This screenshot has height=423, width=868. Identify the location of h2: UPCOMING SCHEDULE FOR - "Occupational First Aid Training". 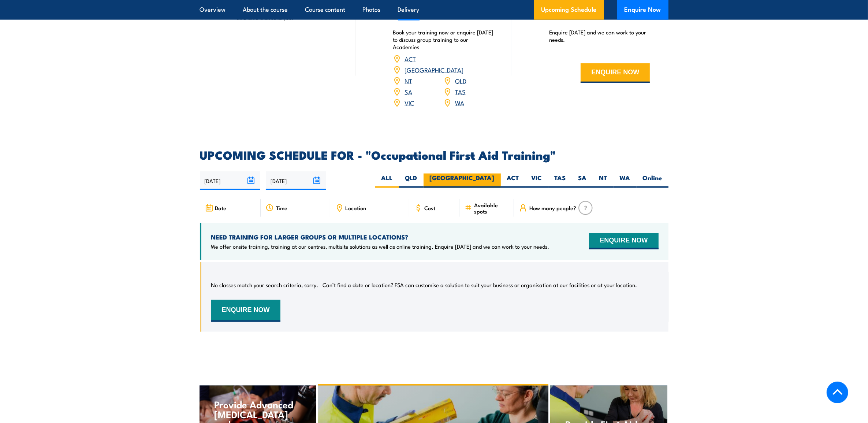
(434, 155).